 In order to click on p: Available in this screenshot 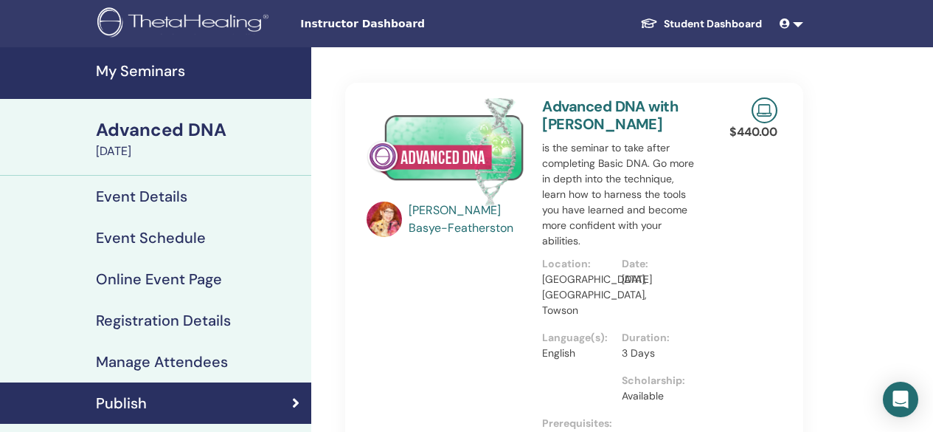, I will do `click(657, 396)`.